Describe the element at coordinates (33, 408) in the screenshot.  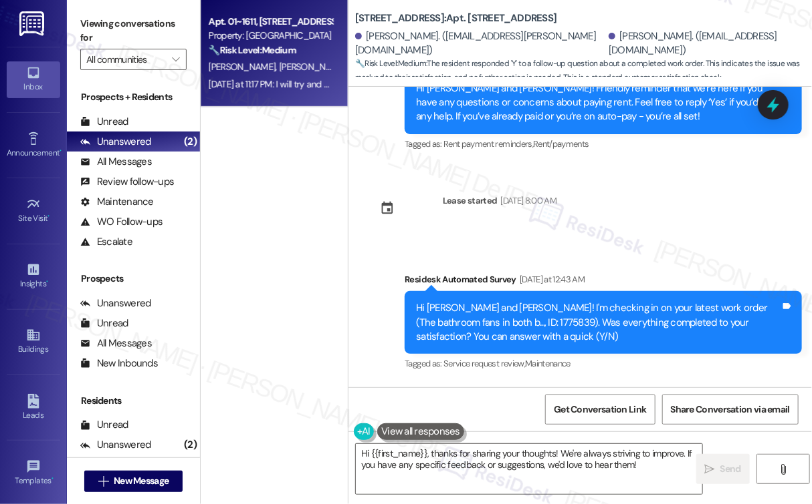
I see `a: Leads` at that location.